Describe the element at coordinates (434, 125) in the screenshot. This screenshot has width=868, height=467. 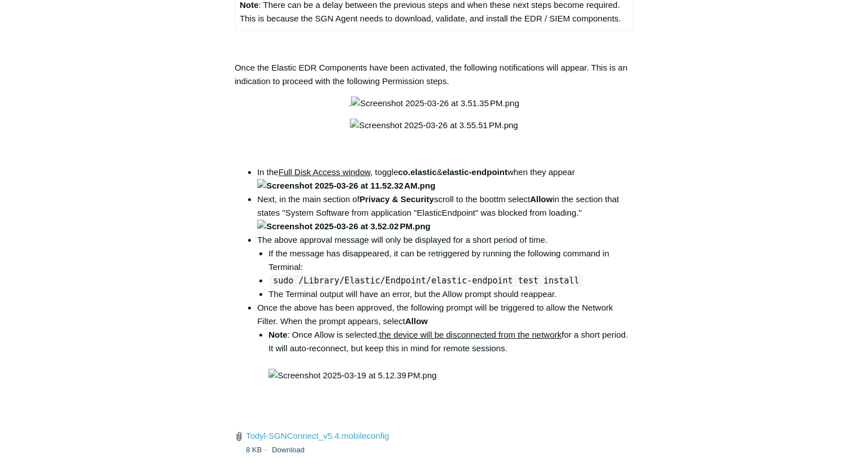
I see `img: Screenshot 2025-03-26 at 3.55.51 PM.png` at that location.